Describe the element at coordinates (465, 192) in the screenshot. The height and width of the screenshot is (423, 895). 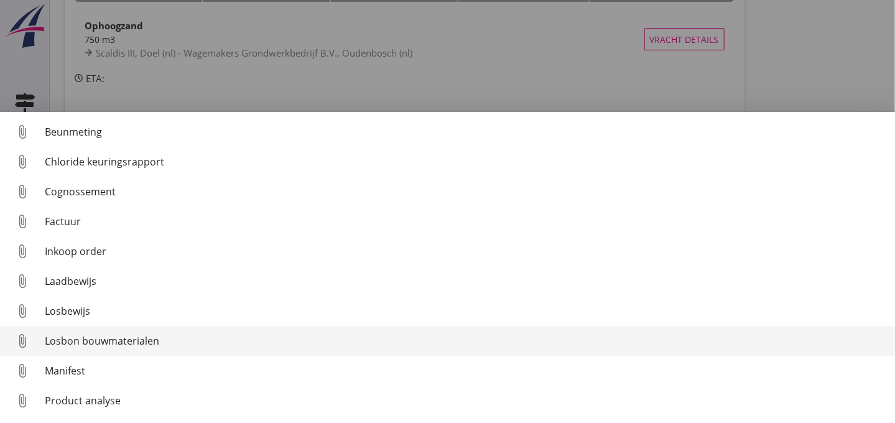
I see `div: Cognossement` at that location.